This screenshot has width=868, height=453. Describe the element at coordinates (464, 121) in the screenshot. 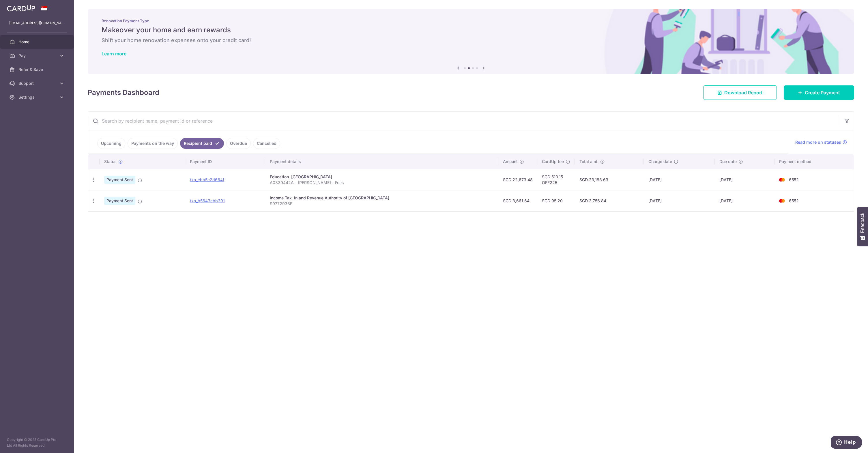

I see `input: Search by recipient name, payment id or reference` at that location.